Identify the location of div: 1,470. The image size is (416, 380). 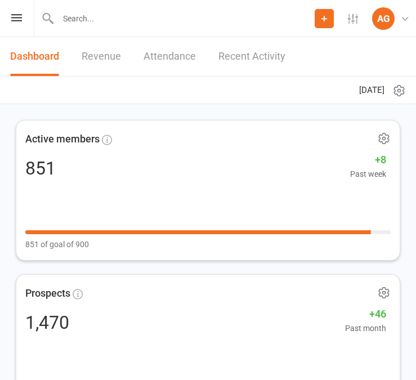
(47, 323).